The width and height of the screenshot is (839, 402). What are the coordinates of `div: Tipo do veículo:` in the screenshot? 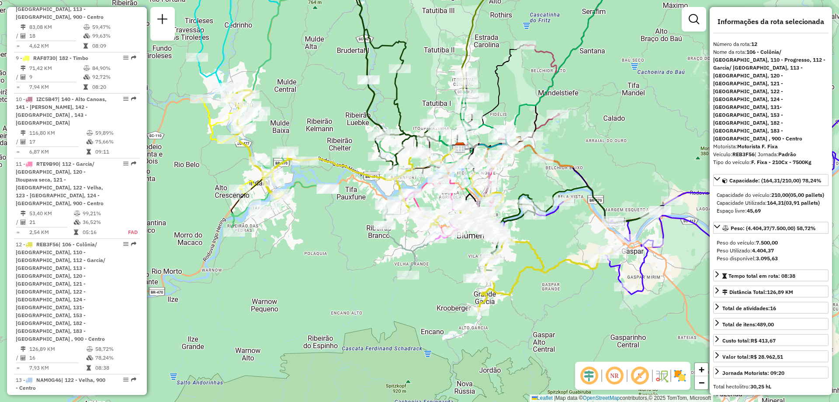 It's located at (771, 162).